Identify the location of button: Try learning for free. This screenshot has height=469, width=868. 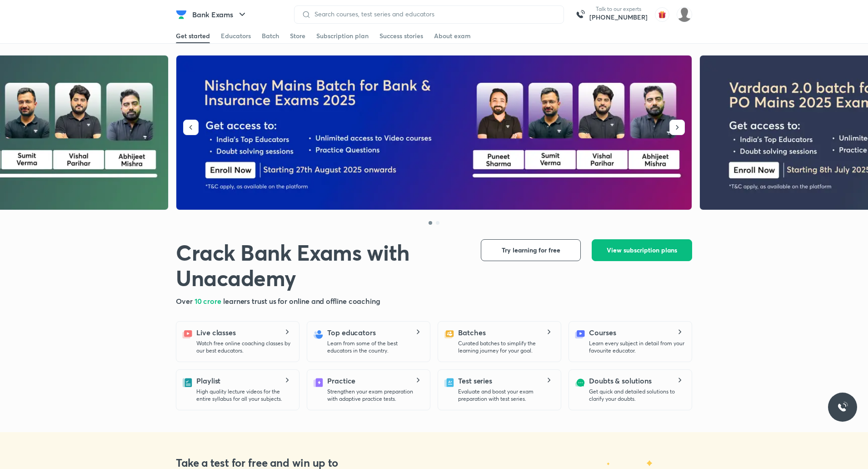
(531, 250).